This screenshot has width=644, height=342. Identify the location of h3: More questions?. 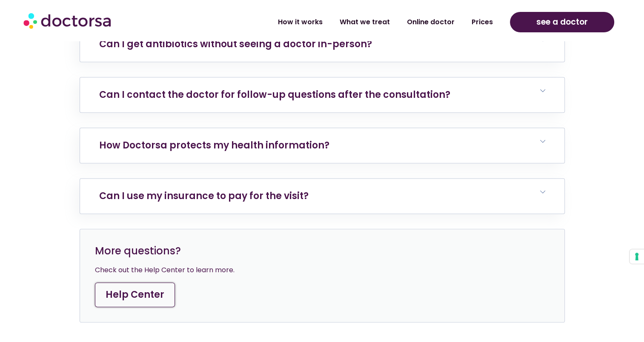
(322, 251).